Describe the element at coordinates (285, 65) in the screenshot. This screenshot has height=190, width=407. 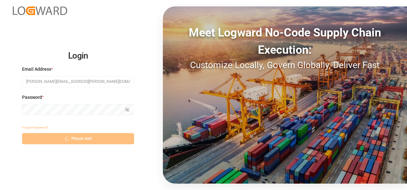
I see `div: Customize Locally, Govern Globally, Deliver Fast` at that location.